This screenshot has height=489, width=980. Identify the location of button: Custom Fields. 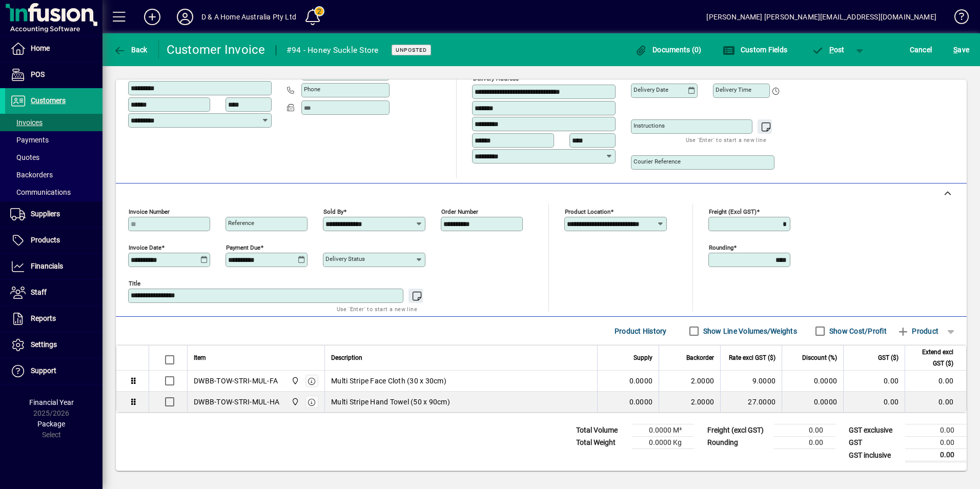
(755, 50).